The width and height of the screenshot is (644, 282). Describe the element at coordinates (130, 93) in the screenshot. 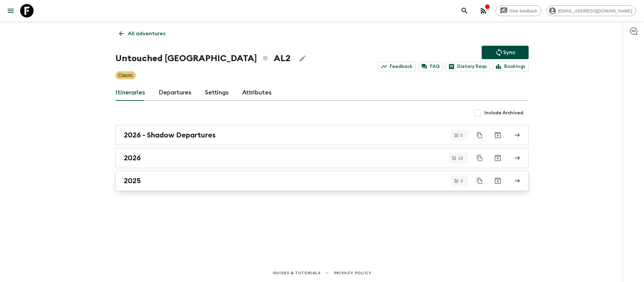

I see `a: Itineraries` at that location.